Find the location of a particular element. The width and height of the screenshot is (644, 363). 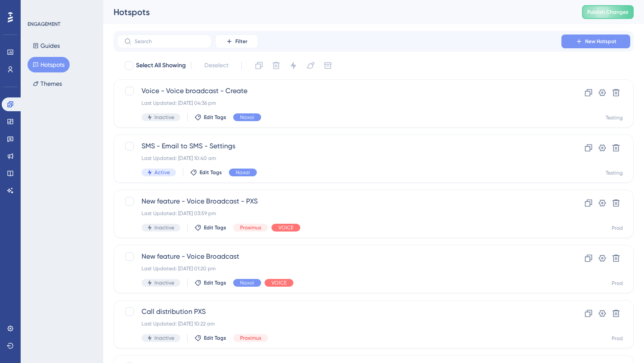

div: Hotspots is located at coordinates (337, 12).